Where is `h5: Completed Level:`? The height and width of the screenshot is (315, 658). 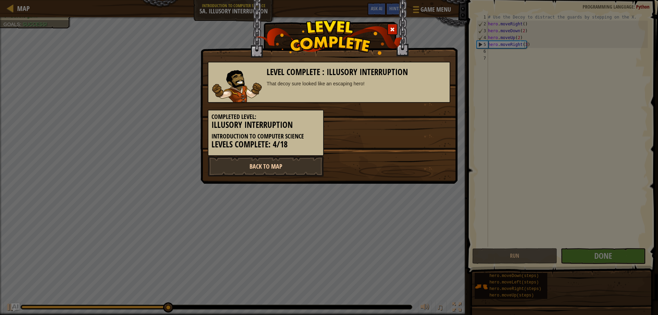 h5: Completed Level: is located at coordinates (266, 117).